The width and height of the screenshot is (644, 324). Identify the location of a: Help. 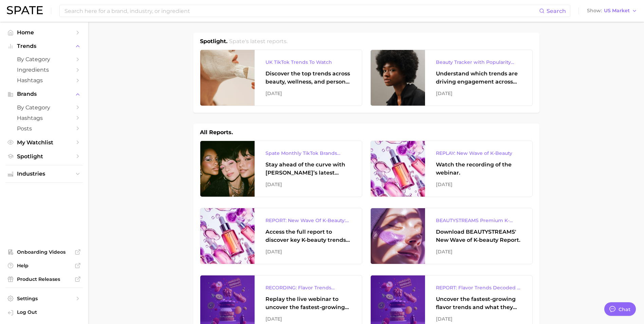
(44, 266).